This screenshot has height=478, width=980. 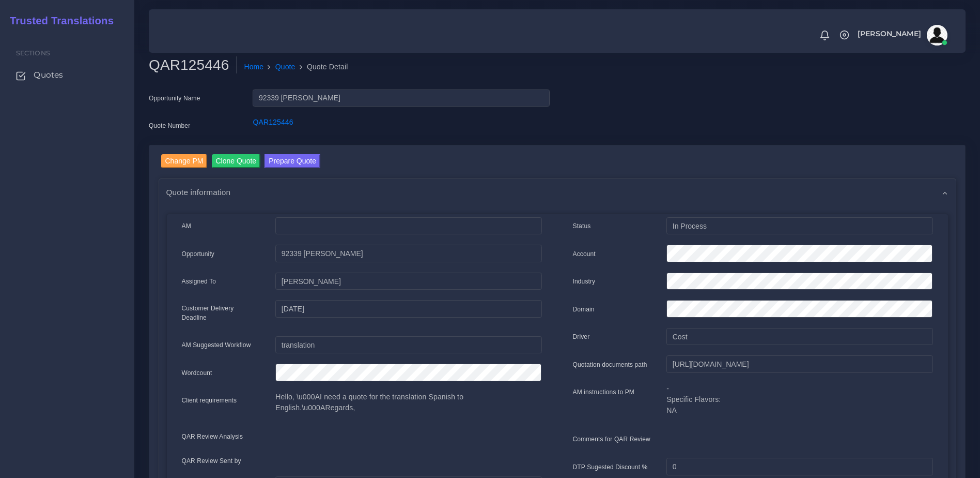 What do you see at coordinates (293, 163) in the screenshot?
I see `a: Prepare Quote` at bounding box center [293, 163].